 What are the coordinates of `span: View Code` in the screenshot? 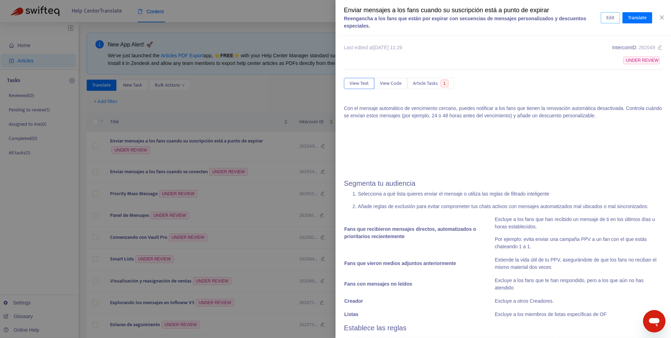 It's located at (391, 84).